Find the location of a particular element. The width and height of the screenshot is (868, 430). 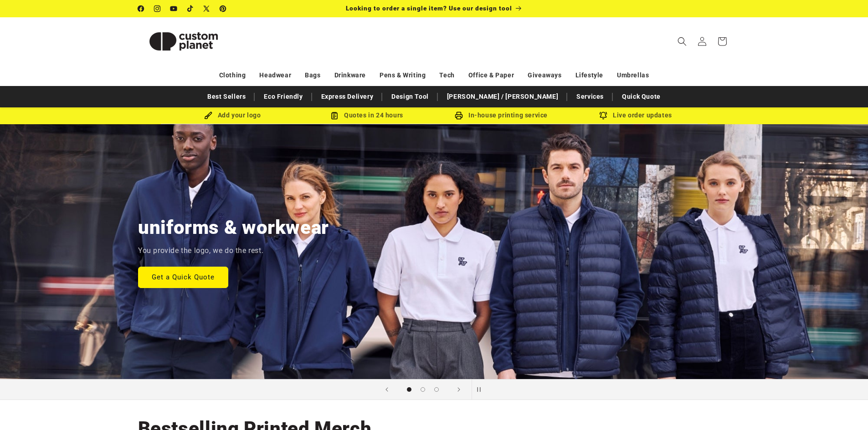

summary: Search is located at coordinates (682, 42).